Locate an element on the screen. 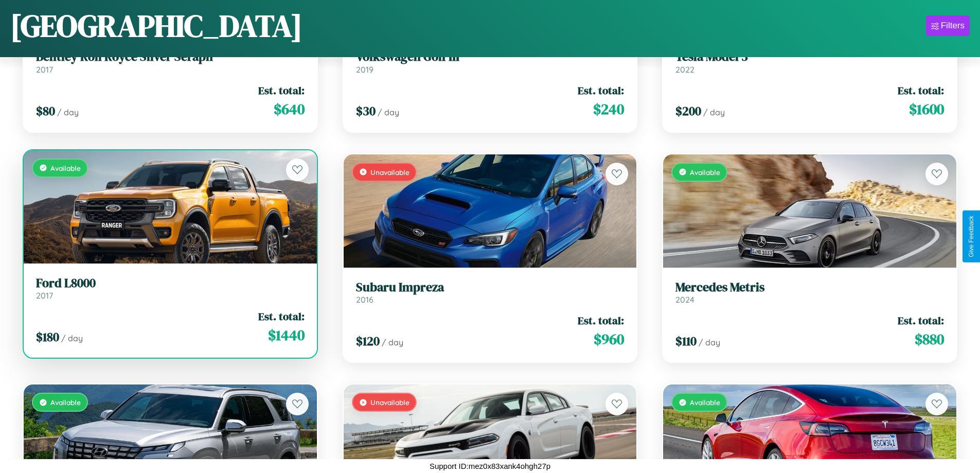 The width and height of the screenshot is (980, 473). div: Filters is located at coordinates (952, 26).